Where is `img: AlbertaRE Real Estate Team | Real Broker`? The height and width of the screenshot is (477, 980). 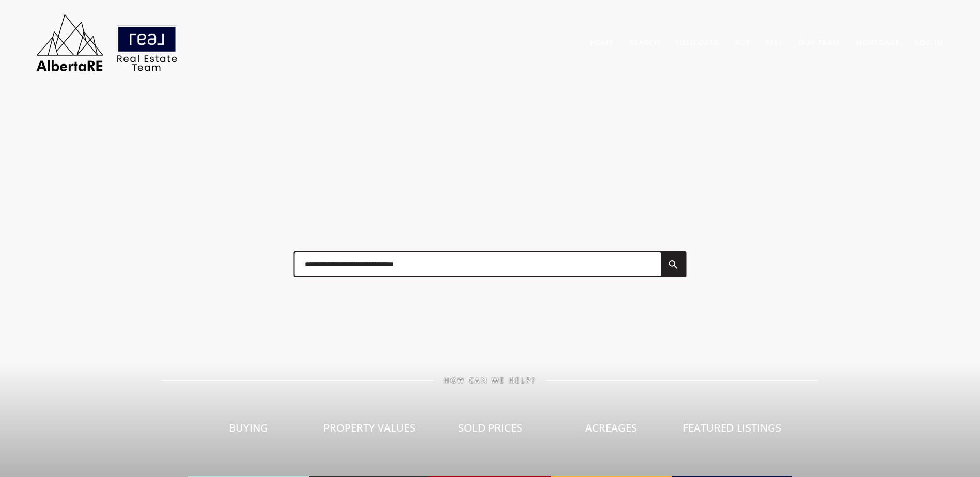
img: AlbertaRE Real Estate Team | Real Broker is located at coordinates (107, 42).